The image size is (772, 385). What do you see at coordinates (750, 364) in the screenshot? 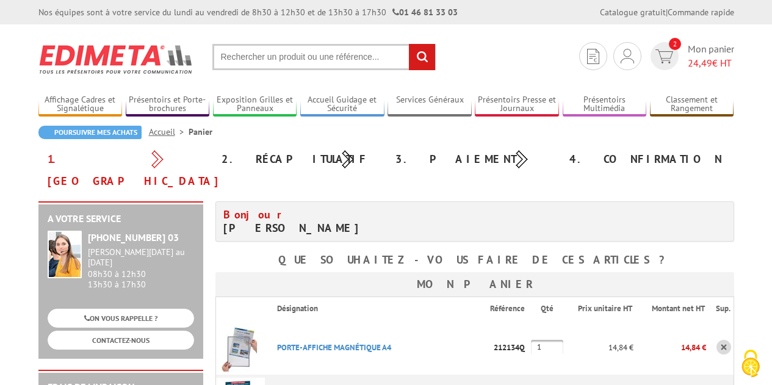
I see `img: Cookies (fenêtre modale)` at bounding box center [750, 364].